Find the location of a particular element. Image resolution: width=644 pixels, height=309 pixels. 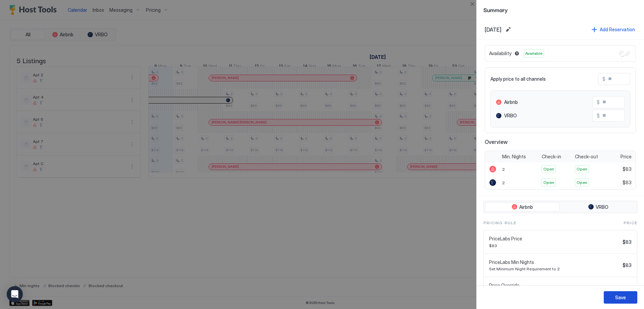

button: Add Reservation is located at coordinates (614, 29).